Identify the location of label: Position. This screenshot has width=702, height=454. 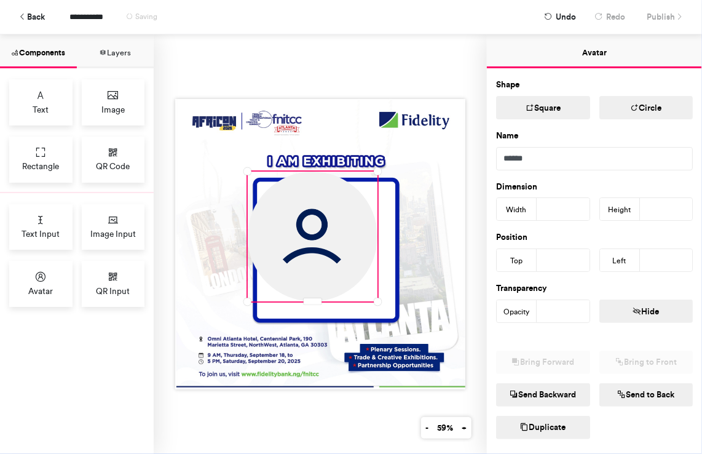
(511, 237).